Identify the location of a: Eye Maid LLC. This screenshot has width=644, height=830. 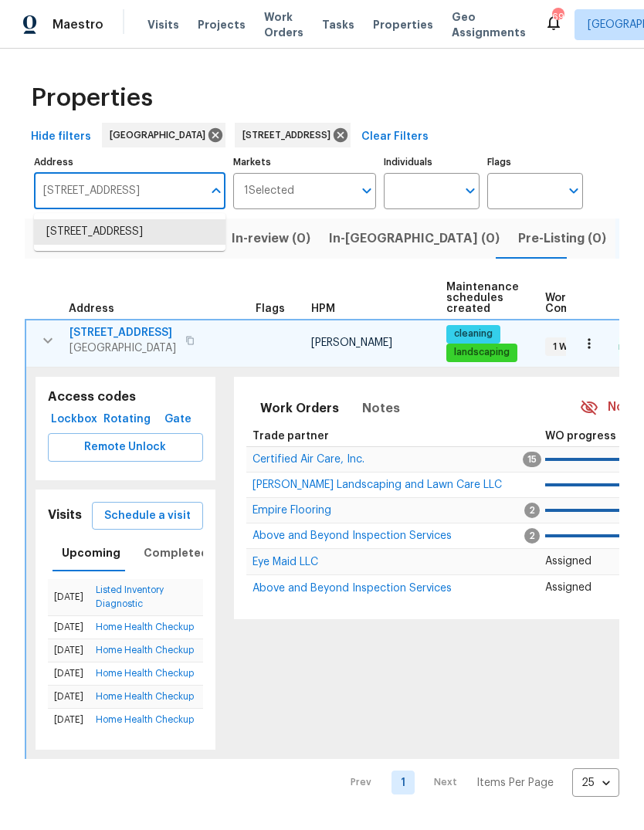
(285, 562).